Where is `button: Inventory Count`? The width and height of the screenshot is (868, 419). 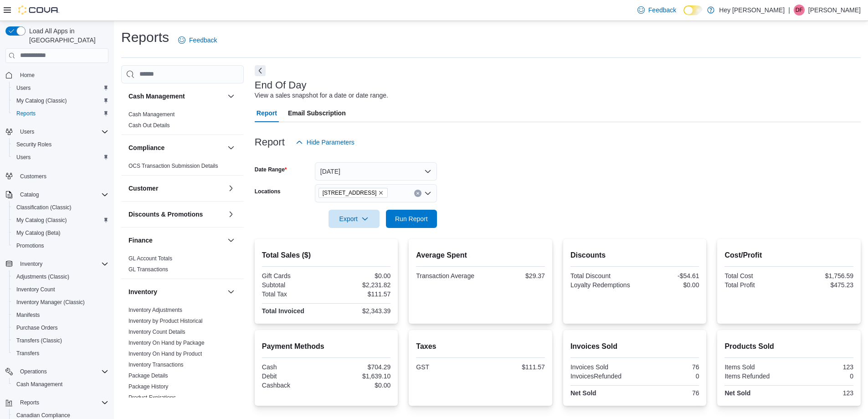 button: Inventory Count is located at coordinates (61, 289).